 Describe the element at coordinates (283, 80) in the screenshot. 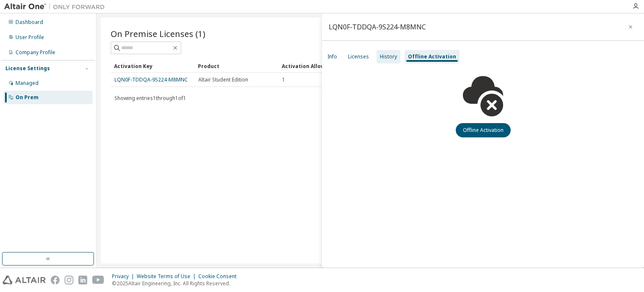

I see `span: 1` at that location.